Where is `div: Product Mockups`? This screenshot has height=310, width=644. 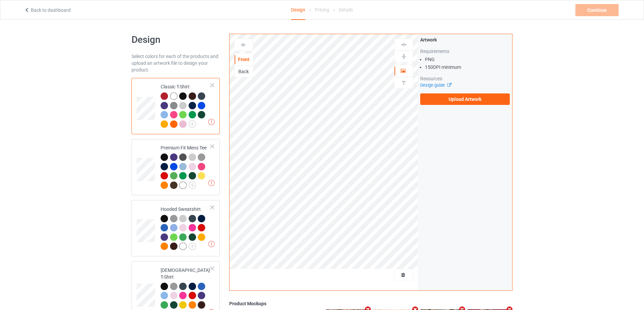 div: Product Mockups is located at coordinates (371, 304).